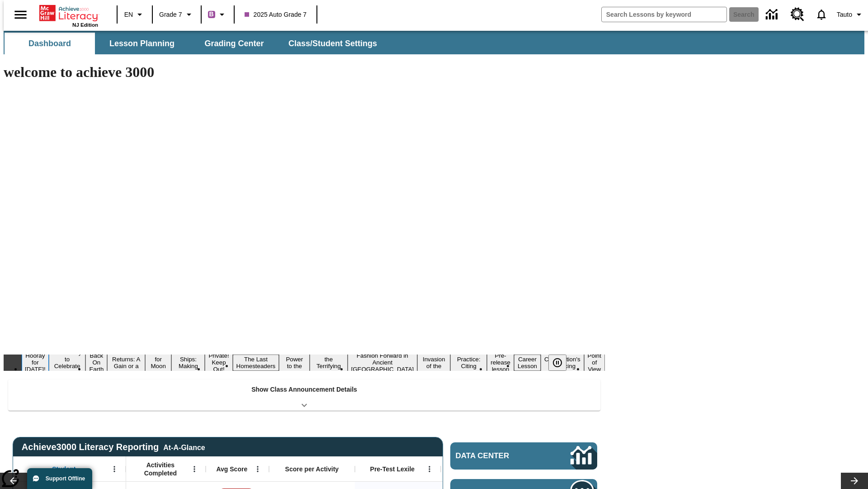 The image size is (868, 489). I want to click on p: Show Class Announcement Details, so click(304, 389).